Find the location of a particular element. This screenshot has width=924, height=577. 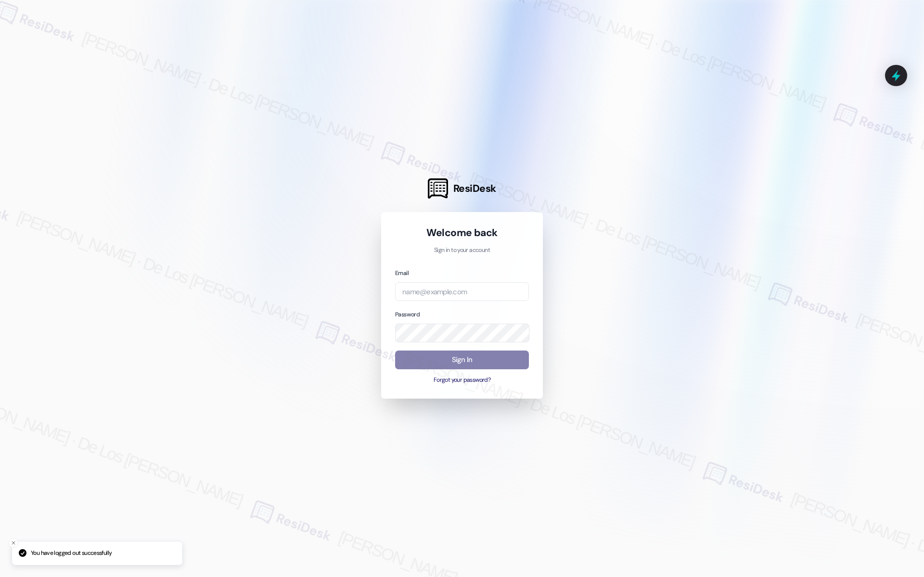

h1: Welcome back is located at coordinates (462, 233).